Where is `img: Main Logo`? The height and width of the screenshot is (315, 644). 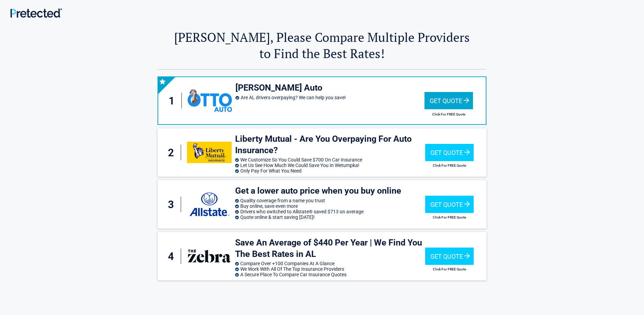
img: Main Logo is located at coordinates (36, 13).